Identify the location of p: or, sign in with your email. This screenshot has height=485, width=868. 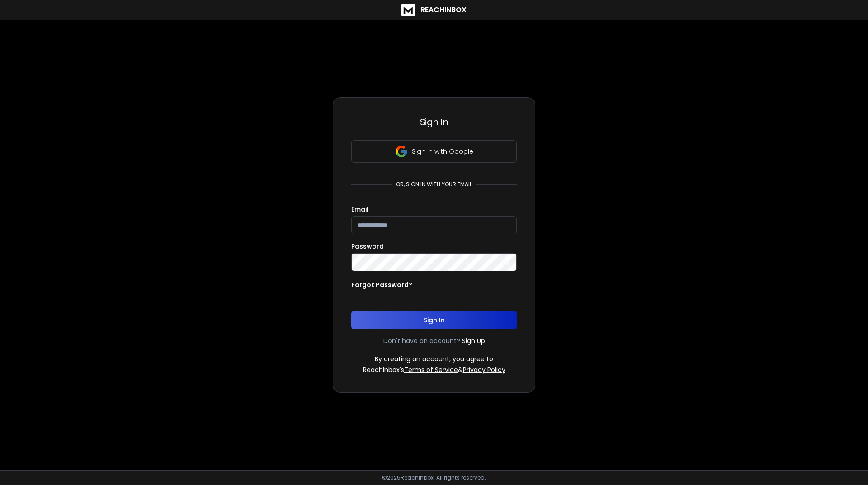
(434, 184).